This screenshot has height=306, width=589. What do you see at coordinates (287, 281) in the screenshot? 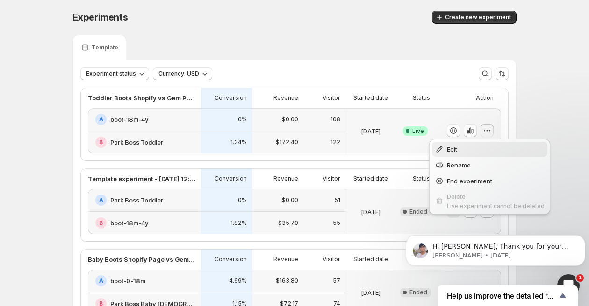
I see `p: $163.80` at bounding box center [287, 281].